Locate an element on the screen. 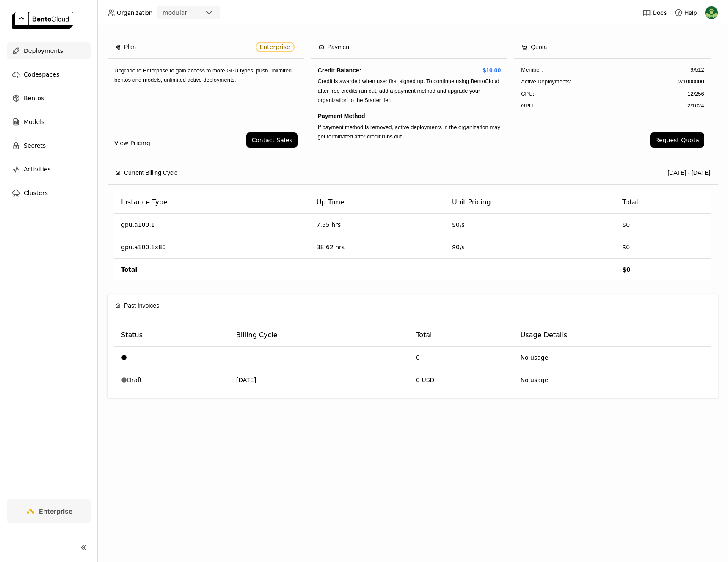 The height and width of the screenshot is (562, 728). span: If payment method is removed, active deployments in the organization may get terminated after cre... is located at coordinates (409, 132).